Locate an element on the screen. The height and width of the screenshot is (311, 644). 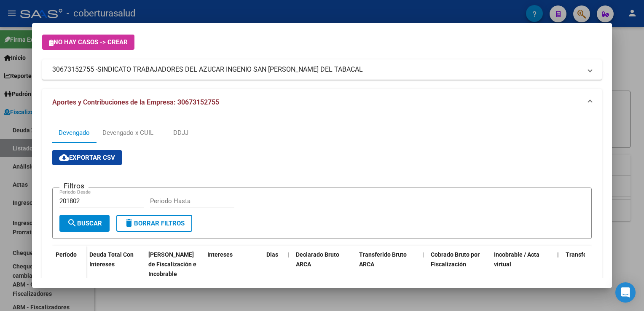
span: Dias is located at coordinates (272, 254).